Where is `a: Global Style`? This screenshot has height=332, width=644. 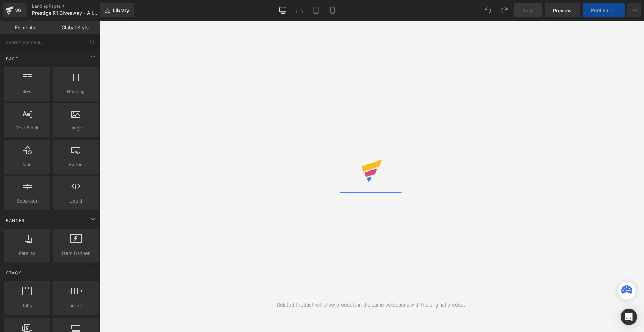
a: Global Style is located at coordinates (75, 27).